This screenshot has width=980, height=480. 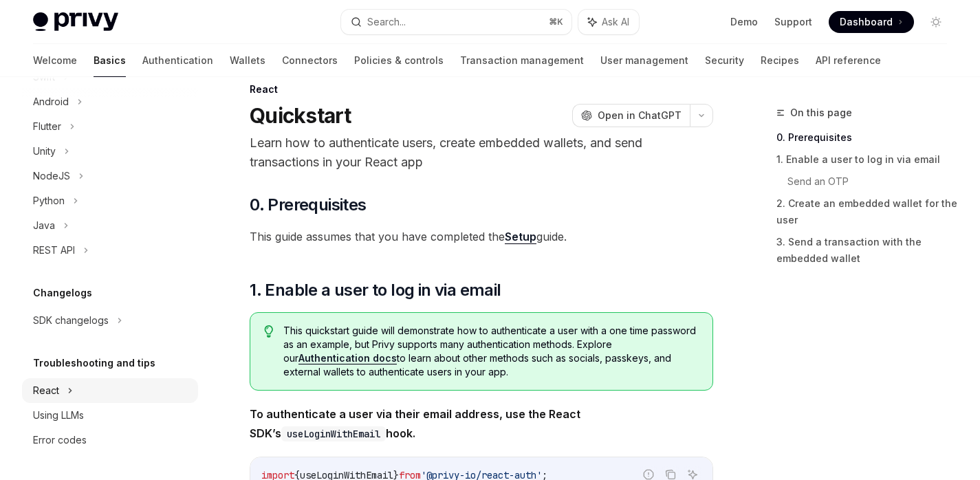 I want to click on a: 1. Enable a user to log in via email, so click(x=867, y=159).